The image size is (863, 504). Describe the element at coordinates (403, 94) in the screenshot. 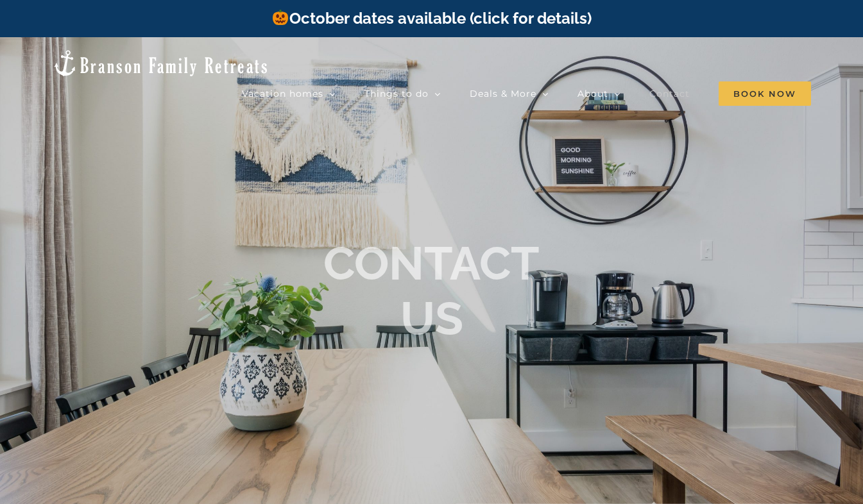

I see `a: Things to do` at that location.